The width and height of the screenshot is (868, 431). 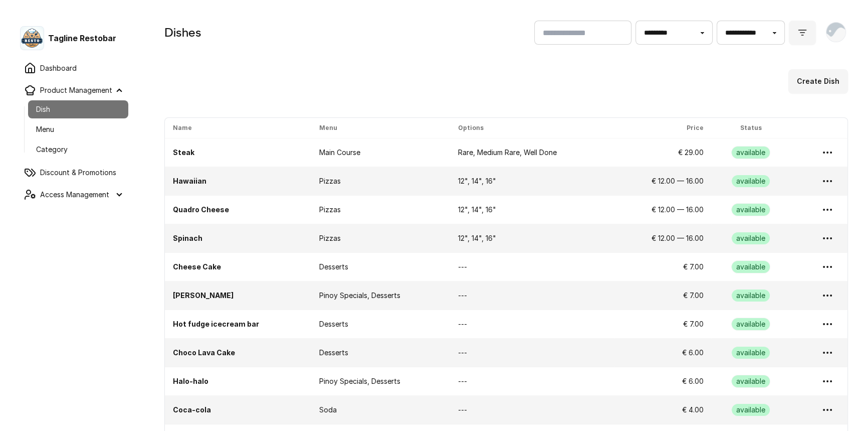 I want to click on div: Tagline Restobar, so click(x=72, y=38).